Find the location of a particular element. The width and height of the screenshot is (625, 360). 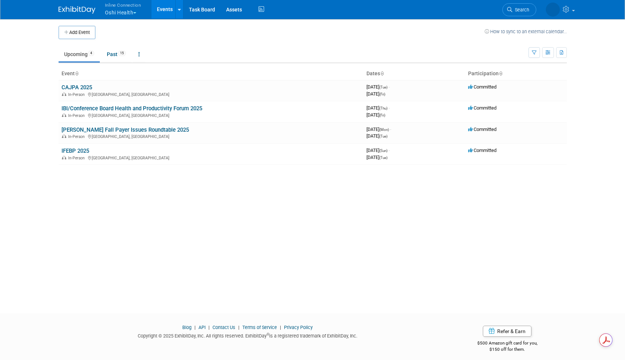

button: Add Event is located at coordinates (77, 32).